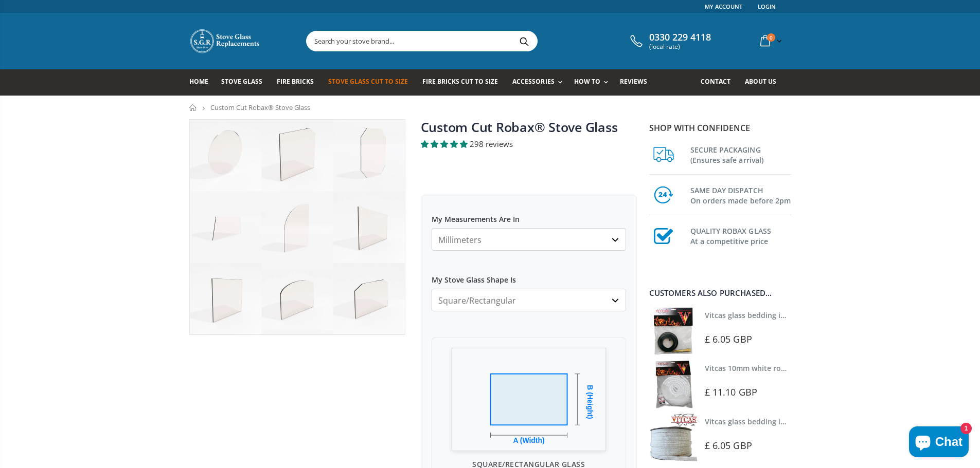 Image resolution: width=980 pixels, height=468 pixels. Describe the element at coordinates (593, 82) in the screenshot. I see `a: How To` at that location.